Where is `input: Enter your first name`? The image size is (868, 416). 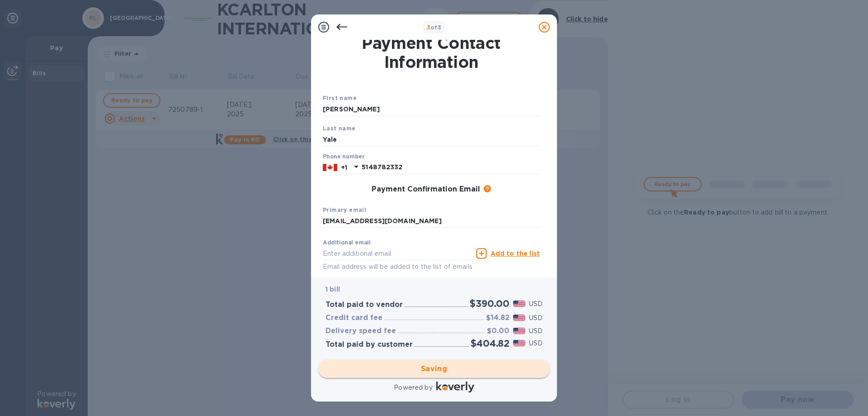
input: Enter your first name is located at coordinates (431, 110).